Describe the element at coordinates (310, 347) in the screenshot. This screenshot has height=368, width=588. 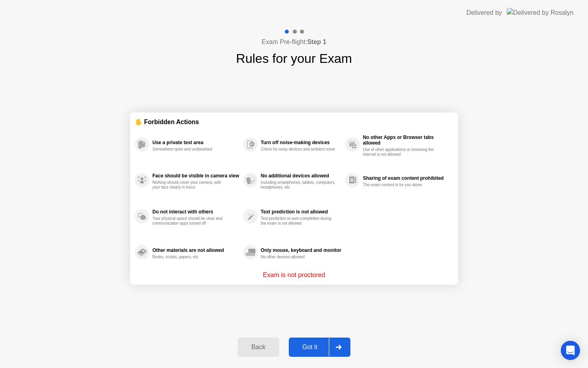
I see `div: Got it` at that location.